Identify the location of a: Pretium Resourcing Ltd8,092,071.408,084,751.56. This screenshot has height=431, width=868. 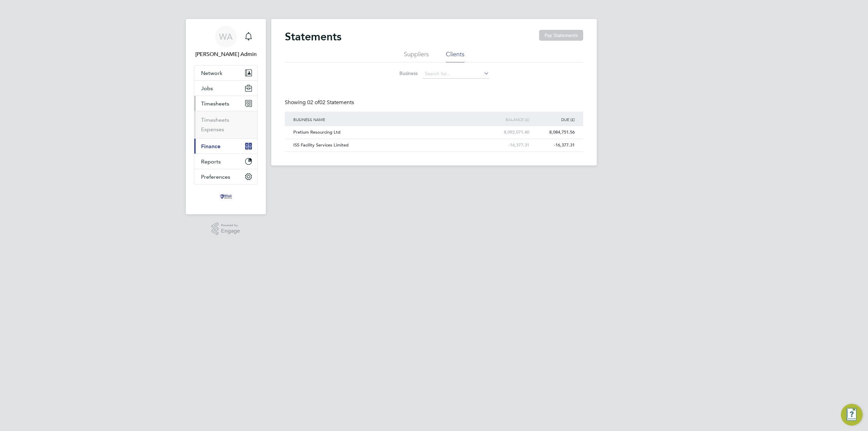
(434, 128).